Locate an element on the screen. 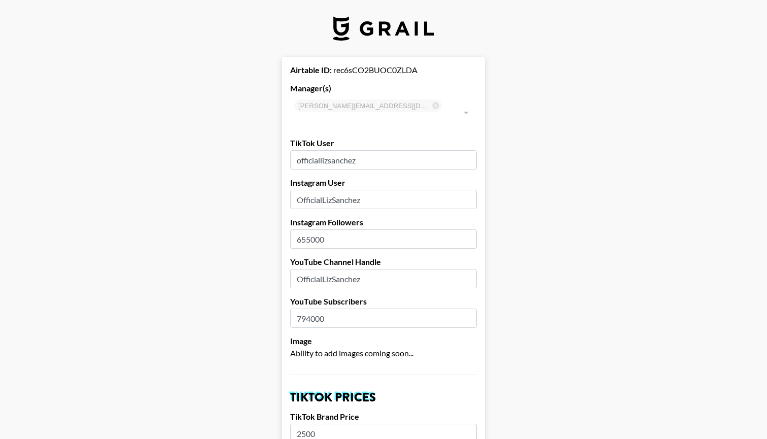 Image resolution: width=767 pixels, height=439 pixels. h2: TikTok Prices is located at coordinates (384, 397).